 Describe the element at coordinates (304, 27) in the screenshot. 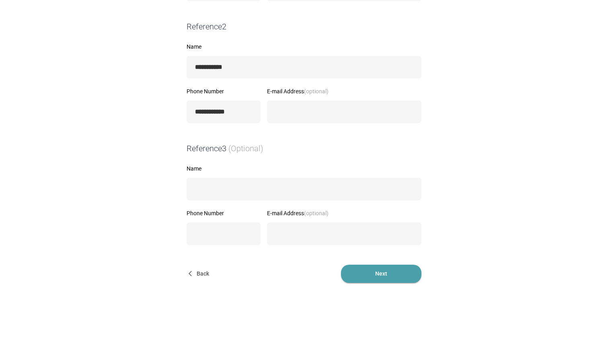

I see `div: Reference 2` at that location.